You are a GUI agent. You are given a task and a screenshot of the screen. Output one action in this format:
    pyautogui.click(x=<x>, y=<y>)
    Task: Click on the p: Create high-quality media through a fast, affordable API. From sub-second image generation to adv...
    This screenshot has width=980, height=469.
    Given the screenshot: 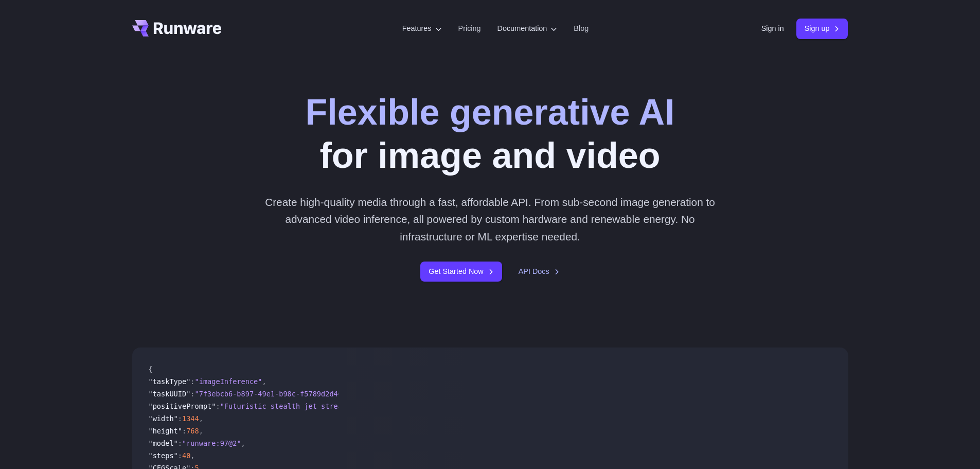 What is the action you would take?
    pyautogui.click(x=490, y=219)
    